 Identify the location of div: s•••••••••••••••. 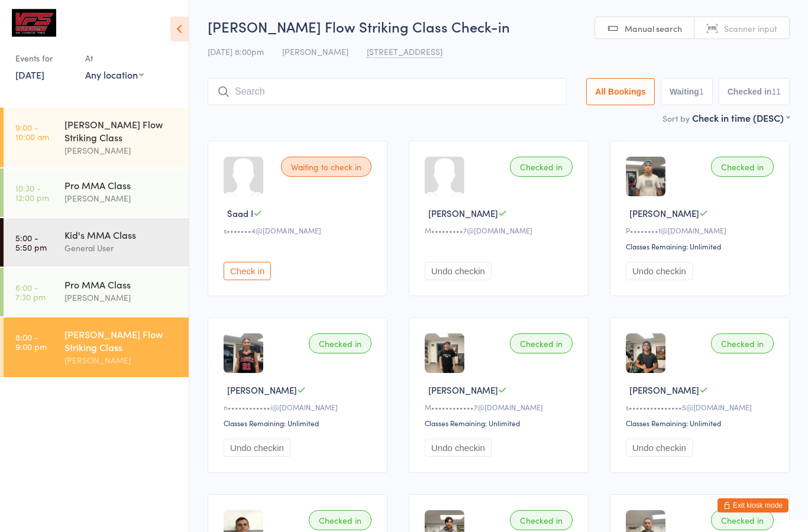
(702, 406).